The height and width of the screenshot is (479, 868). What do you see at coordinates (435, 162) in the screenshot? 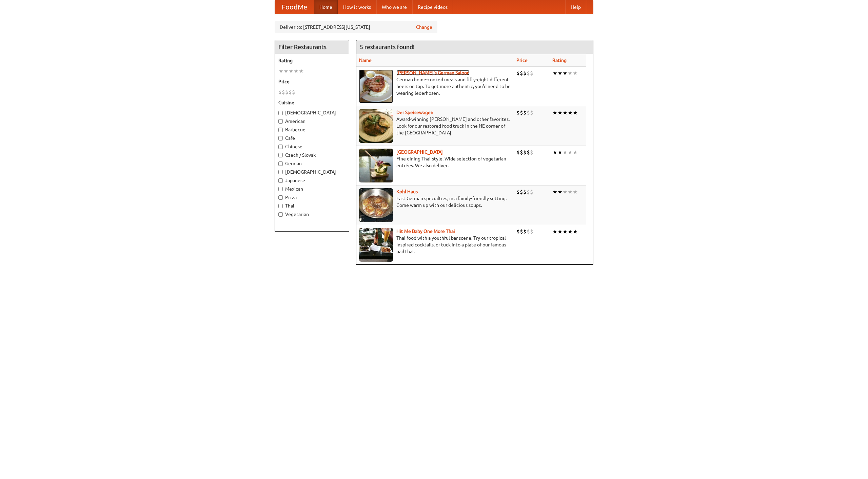
I see `p: Fine dining Thai-style. Wide selection of vegetarian entrées. We also deliver.` at bounding box center [435, 162].